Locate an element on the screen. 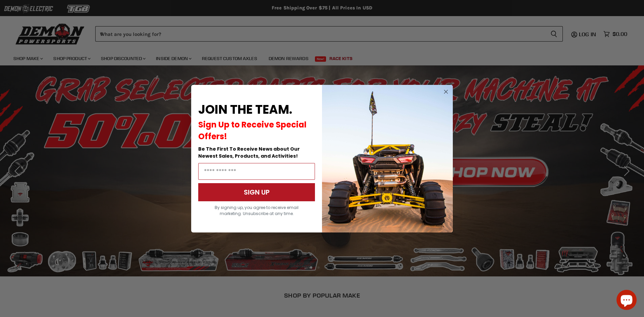 This screenshot has width=644, height=317. inbox-online-store-chat: Shopify online store chat is located at coordinates (626, 300).